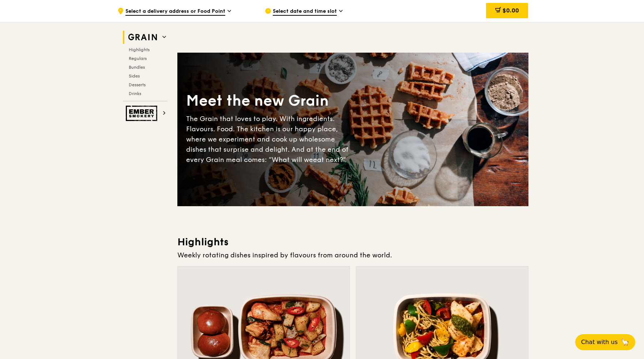  I want to click on img: Grain web logo, so click(143, 37).